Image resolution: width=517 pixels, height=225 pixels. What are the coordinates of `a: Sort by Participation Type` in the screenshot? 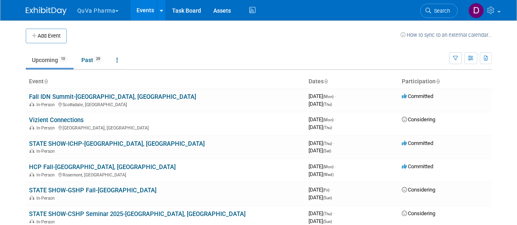 It's located at (437, 81).